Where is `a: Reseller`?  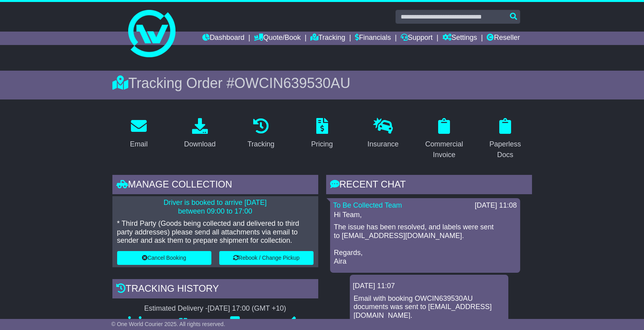
a: Reseller is located at coordinates (503, 38).